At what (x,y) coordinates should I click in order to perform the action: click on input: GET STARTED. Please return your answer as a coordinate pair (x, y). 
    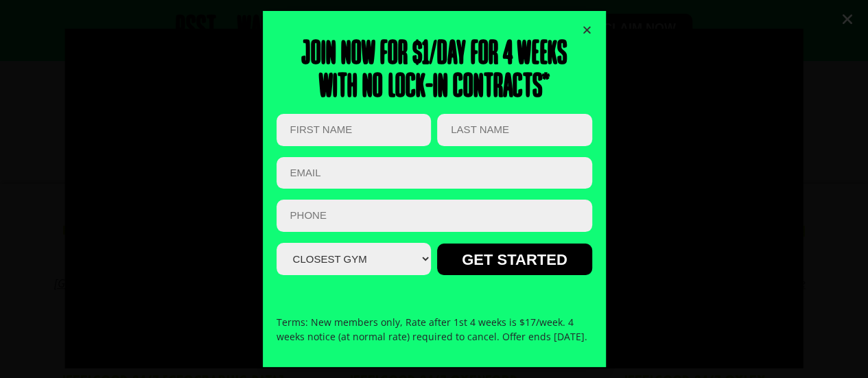
    Looking at the image, I should click on (514, 259).